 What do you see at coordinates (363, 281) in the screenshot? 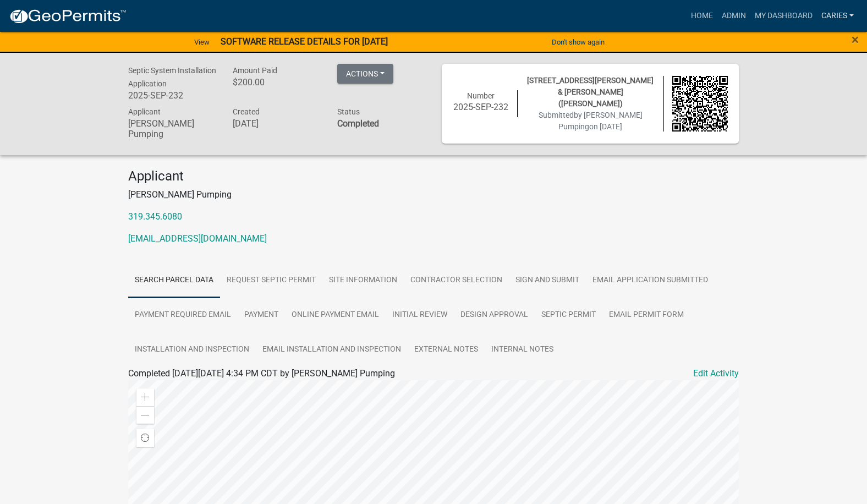
I see `a: Site Information` at bounding box center [363, 281].